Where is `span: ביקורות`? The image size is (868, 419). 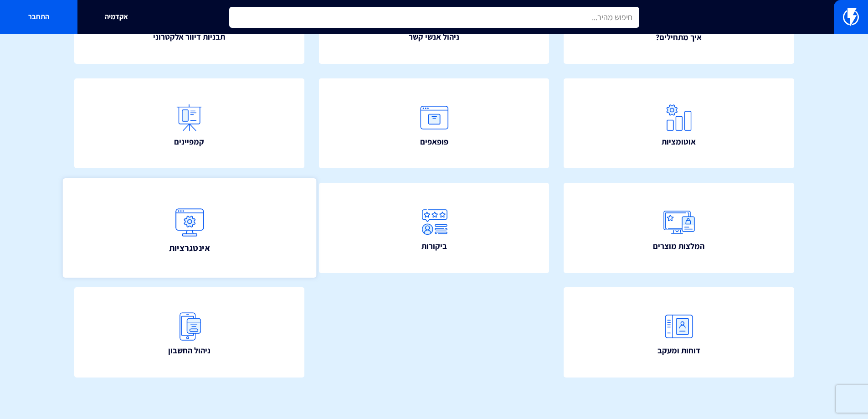 span: ביקורות is located at coordinates (434, 246).